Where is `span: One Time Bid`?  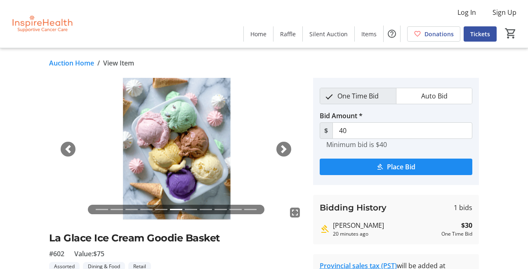
span: One Time Bid is located at coordinates (358, 96).